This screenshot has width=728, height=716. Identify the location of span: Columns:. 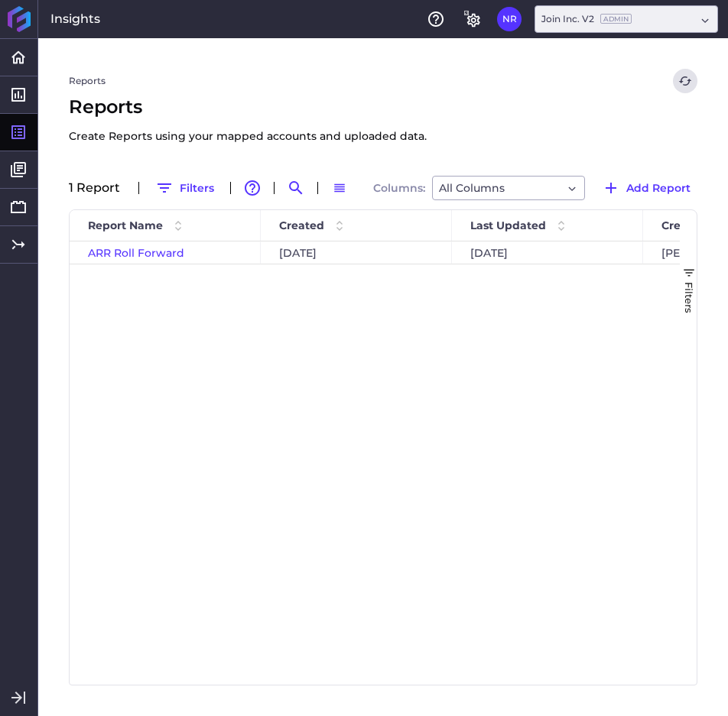
(399, 188).